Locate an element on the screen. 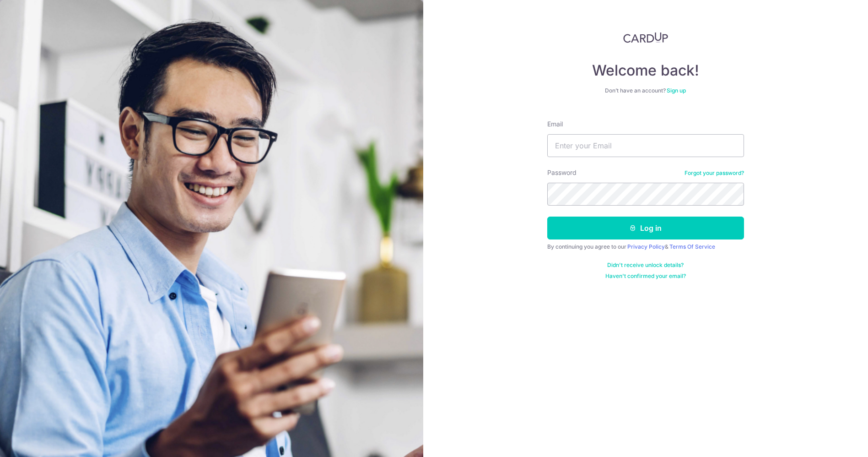 This screenshot has height=457, width=868. div: Don’t have an account? is located at coordinates (646, 91).